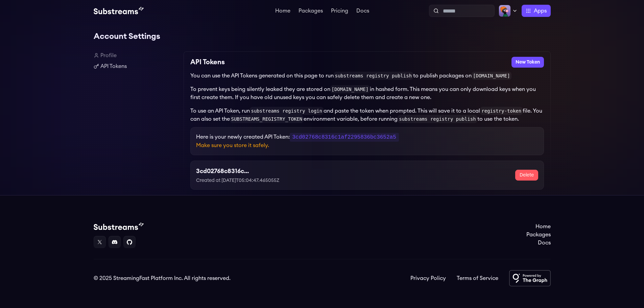  I want to click on code: 3cd02768c8316c1af2295836bc3652a5, so click(344, 137).